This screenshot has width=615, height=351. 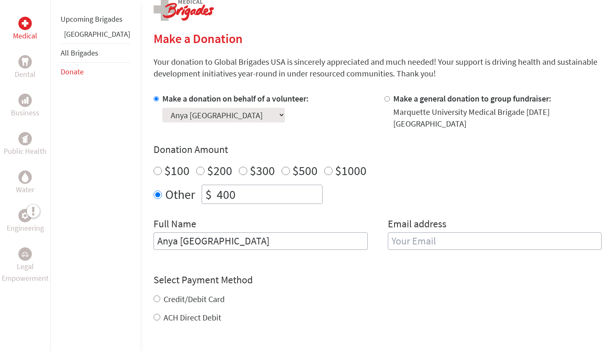 What do you see at coordinates (25, 62) in the screenshot?
I see `div: Dental` at bounding box center [25, 62].